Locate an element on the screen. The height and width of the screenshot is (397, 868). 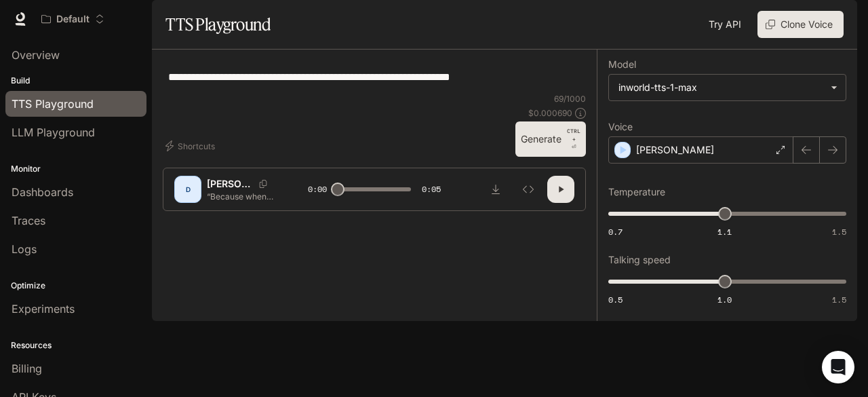
p: Default is located at coordinates (72, 19).